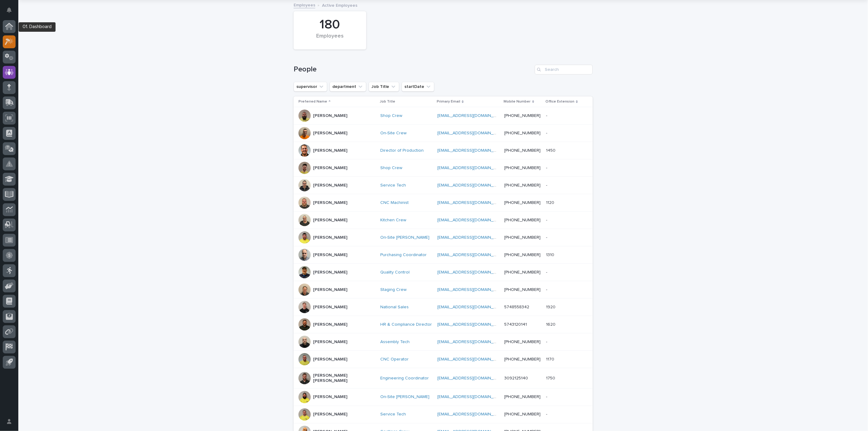  What do you see at coordinates (552, 150) in the screenshot?
I see `p: 1450` at bounding box center [552, 150].